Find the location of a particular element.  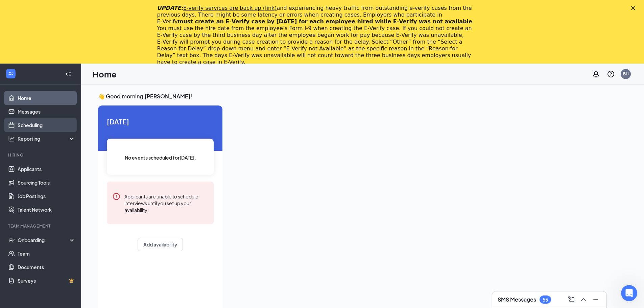

svg: UserCheck is located at coordinates (12, 240).